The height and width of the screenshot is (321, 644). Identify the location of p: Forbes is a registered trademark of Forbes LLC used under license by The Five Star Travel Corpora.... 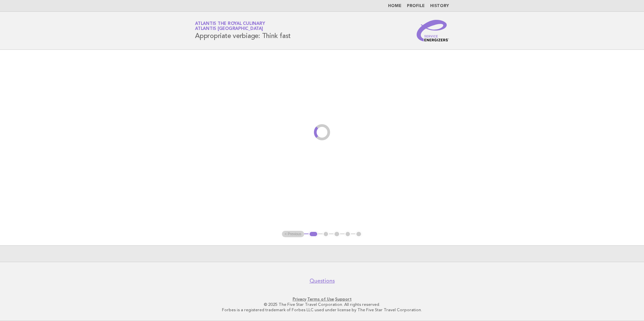
(322, 310).